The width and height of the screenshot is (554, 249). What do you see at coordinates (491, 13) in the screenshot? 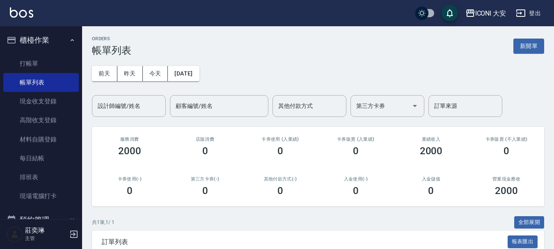
I see `div: ICONI 大安` at bounding box center [491, 13].